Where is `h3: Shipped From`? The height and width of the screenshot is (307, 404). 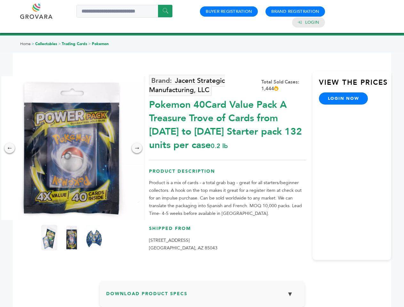 h3: Shipped From is located at coordinates (227, 231).